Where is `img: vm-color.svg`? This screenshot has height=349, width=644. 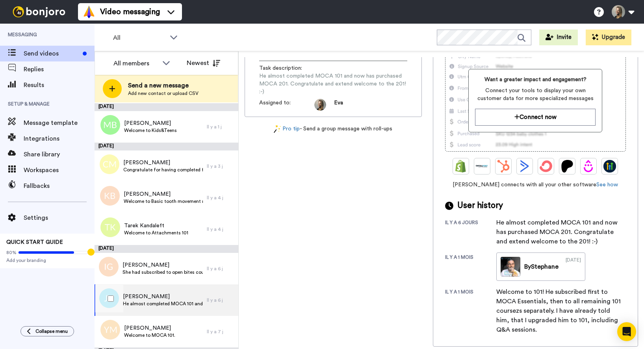 img: vm-color.svg is located at coordinates (89, 12).